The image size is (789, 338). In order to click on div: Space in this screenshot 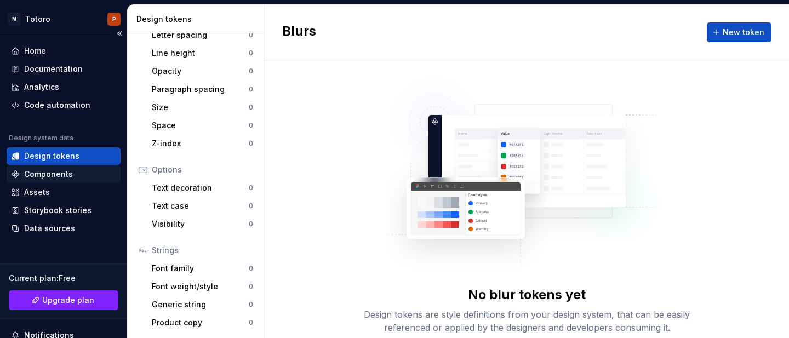, I will do `click(200, 125)`.